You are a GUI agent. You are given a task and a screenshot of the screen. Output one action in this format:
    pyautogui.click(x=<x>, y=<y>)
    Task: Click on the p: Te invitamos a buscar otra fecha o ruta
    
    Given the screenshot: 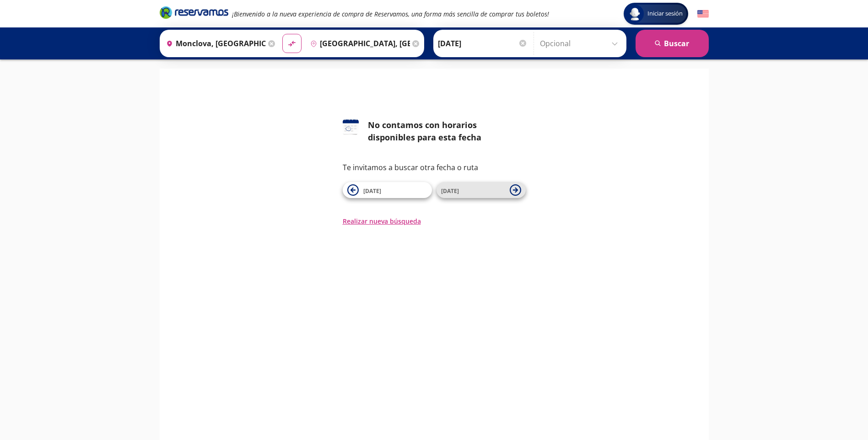 What is the action you would take?
    pyautogui.click(x=434, y=167)
    